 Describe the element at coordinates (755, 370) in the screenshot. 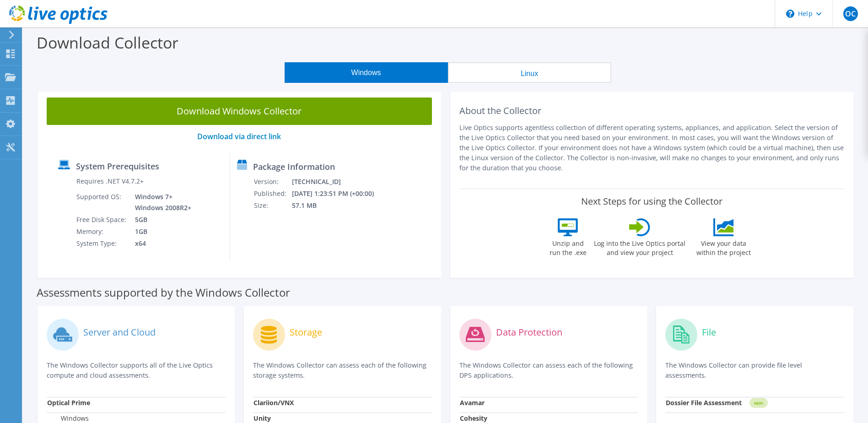

I see `p: The Windows Collector can provide file level assessments.` at that location.